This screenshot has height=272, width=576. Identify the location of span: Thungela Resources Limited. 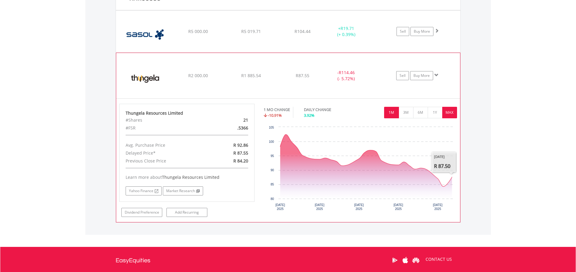
(191, 177).